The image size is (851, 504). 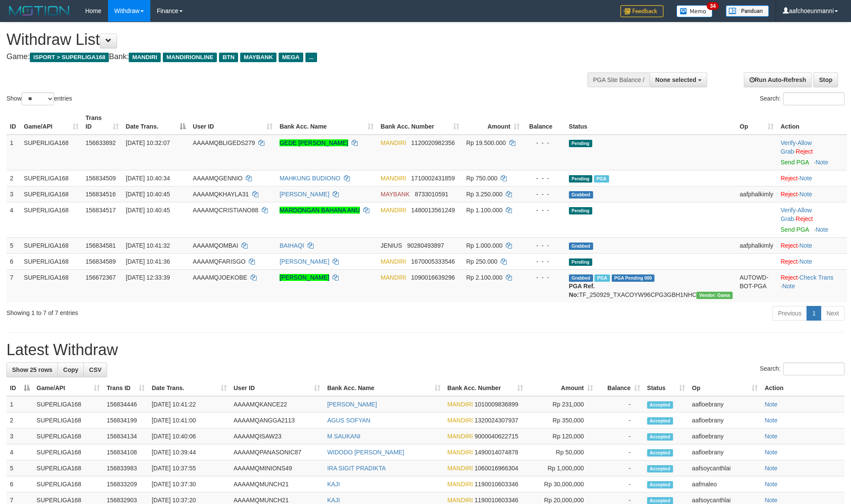 What do you see at coordinates (795, 162) in the screenshot?
I see `a: Send PGA` at bounding box center [795, 162].